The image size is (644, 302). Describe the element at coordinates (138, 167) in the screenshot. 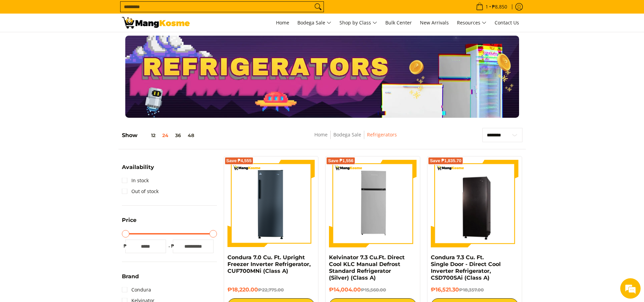

I see `span: Availability` at that location.